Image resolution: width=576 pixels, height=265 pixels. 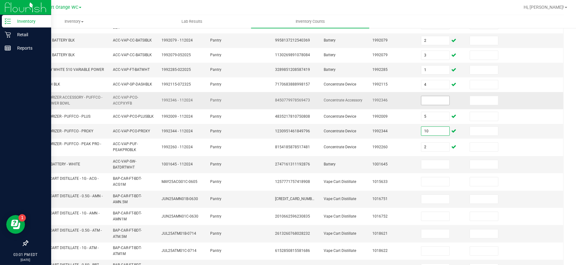 What do you see at coordinates (124, 164) in the screenshot?
I see `span: ACC-VAP-SW-BATDRTWHT` at bounding box center [124, 164].